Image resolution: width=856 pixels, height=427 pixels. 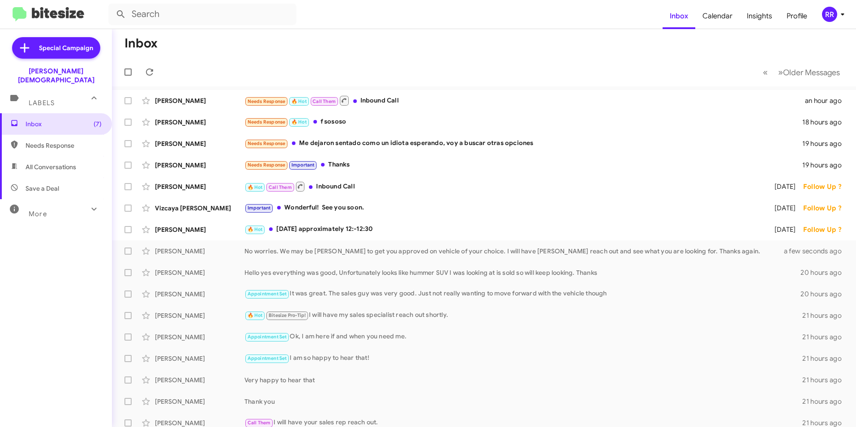 What do you see at coordinates (811, 72) in the screenshot?
I see `span: Older Messages` at bounding box center [811, 72].